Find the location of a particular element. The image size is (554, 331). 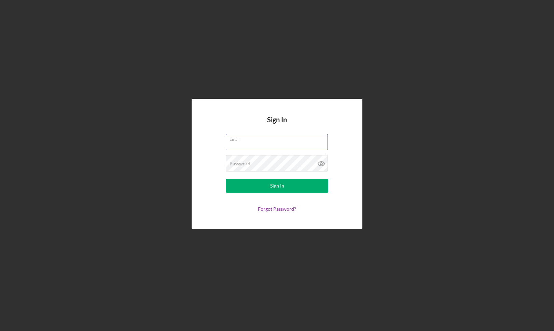

a: Forgot Password? is located at coordinates (277, 209).